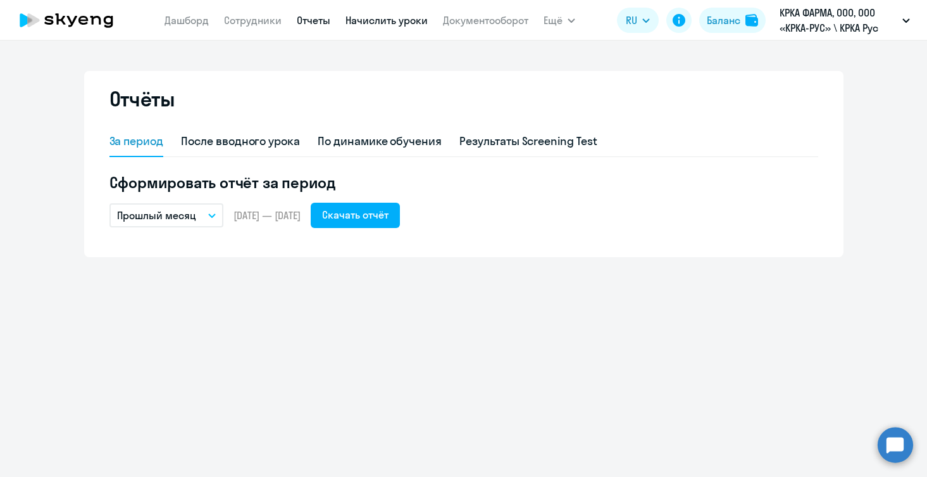 Image resolution: width=927 pixels, height=477 pixels. What do you see at coordinates (355, 215) in the screenshot?
I see `a: Скачать отчёт` at bounding box center [355, 215].